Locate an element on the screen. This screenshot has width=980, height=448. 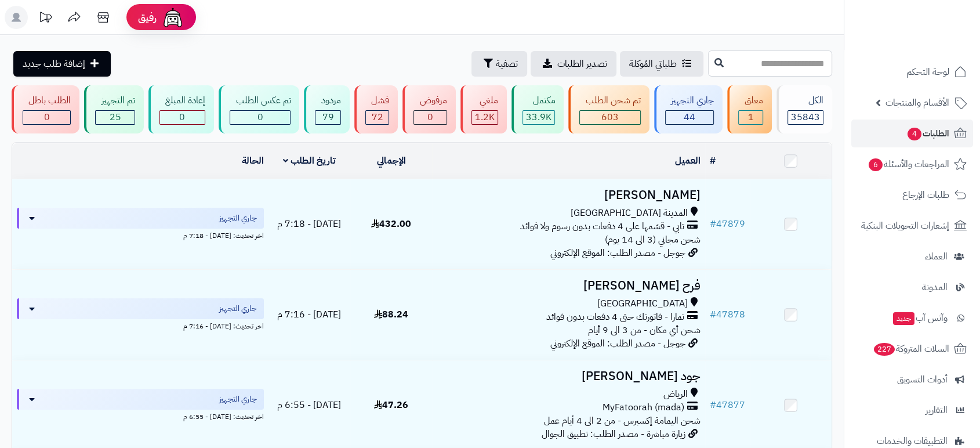
span: 33.9K is located at coordinates (538, 117).